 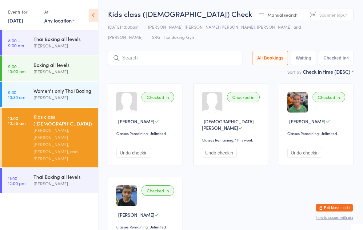 What do you see at coordinates (304, 58) in the screenshot?
I see `button: Waiting` at bounding box center [304, 58].